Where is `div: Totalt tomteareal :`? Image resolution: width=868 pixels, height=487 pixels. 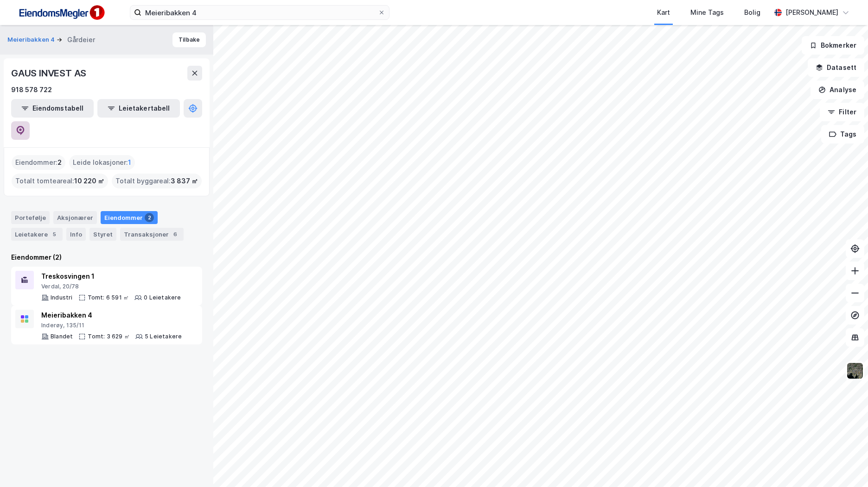
div: Totalt tomteareal : is located at coordinates (60, 181).